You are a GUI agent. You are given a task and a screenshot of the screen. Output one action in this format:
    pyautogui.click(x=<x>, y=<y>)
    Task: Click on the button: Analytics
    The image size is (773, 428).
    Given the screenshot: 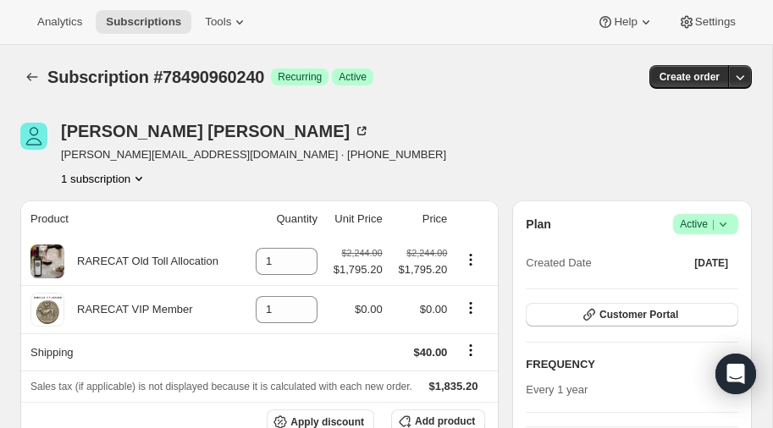 What is the action you would take?
    pyautogui.click(x=59, y=22)
    